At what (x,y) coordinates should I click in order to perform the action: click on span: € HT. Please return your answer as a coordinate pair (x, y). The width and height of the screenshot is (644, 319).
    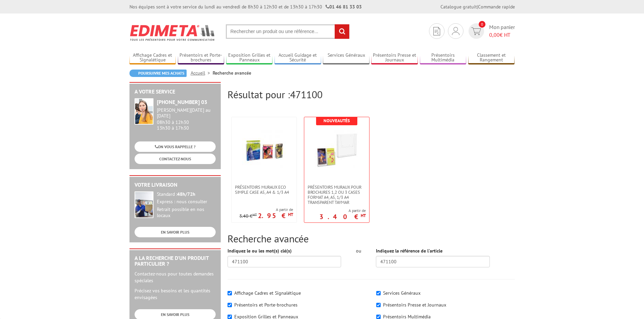
    Looking at the image, I should click on (502, 35).